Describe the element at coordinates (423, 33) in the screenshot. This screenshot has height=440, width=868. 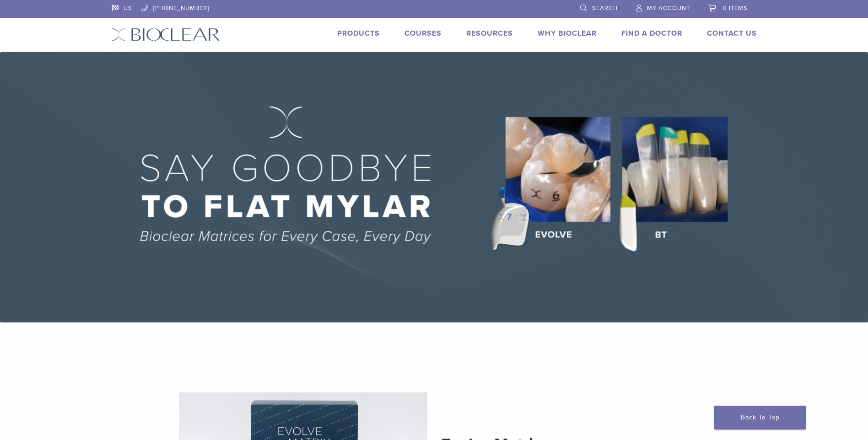
I see `a: Courses` at that location.